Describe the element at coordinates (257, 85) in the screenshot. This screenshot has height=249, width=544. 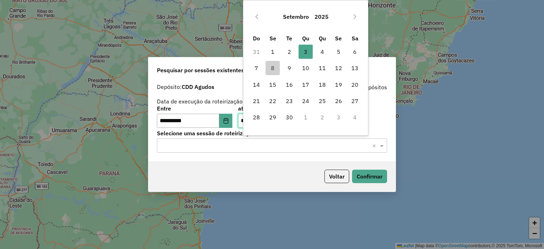
I see `td: 14` at that location.